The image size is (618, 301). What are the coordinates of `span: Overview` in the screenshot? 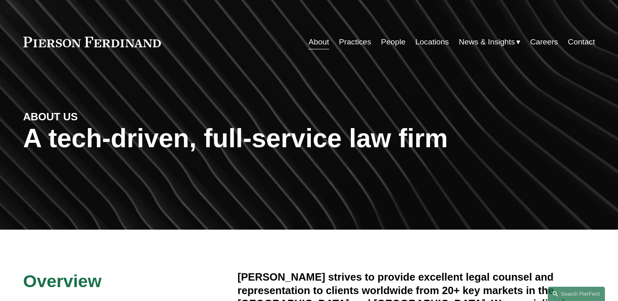 It's located at (62, 281).